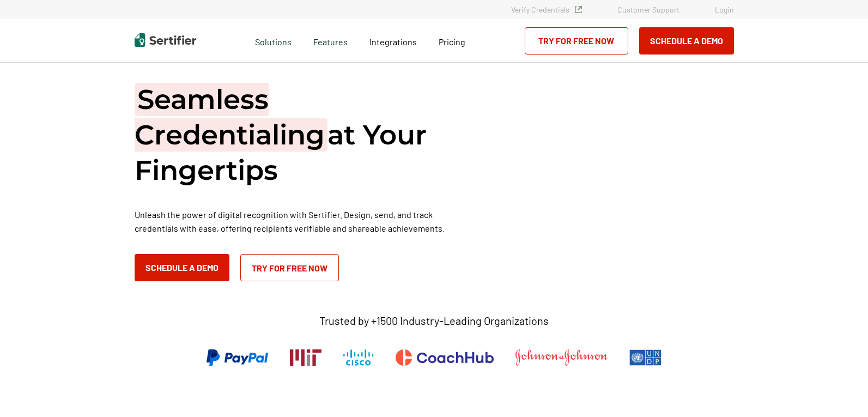 This screenshot has height=417, width=868. What do you see at coordinates (561, 358) in the screenshot?
I see `img: Johnson & Johnson` at bounding box center [561, 358].